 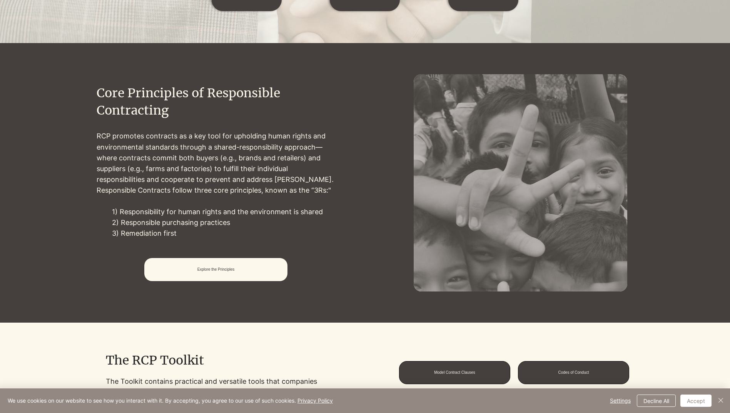 I want to click on button: Accept, so click(x=695, y=401).